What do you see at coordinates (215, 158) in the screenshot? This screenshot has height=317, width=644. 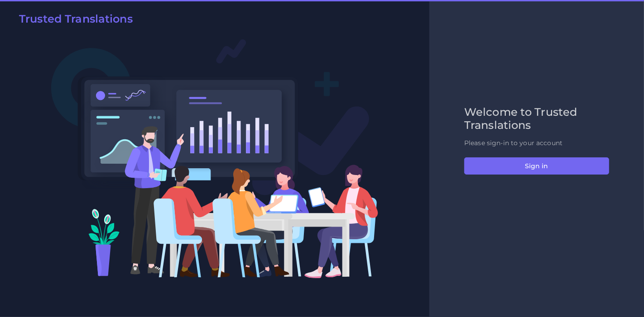 I see `img: Login V2` at bounding box center [215, 158].